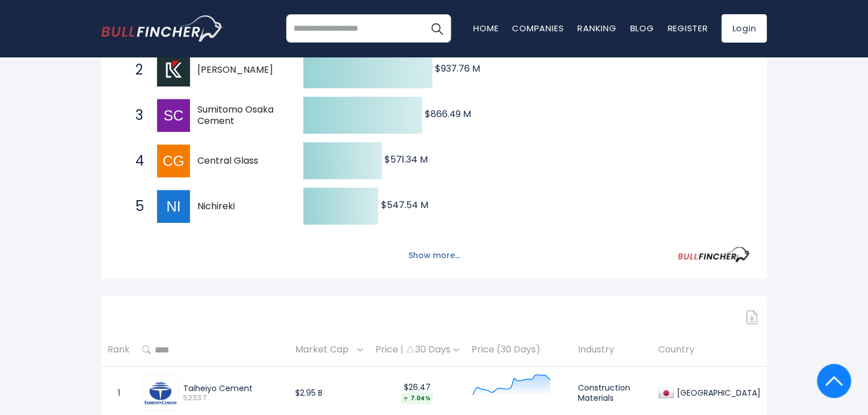  Describe the element at coordinates (136, 70) in the screenshot. I see `span: 2` at that location.